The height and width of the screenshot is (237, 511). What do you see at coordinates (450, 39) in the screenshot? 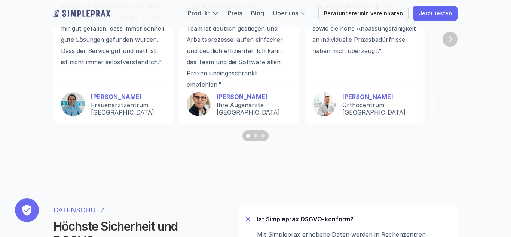
I see `button: Next` at bounding box center [450, 39].